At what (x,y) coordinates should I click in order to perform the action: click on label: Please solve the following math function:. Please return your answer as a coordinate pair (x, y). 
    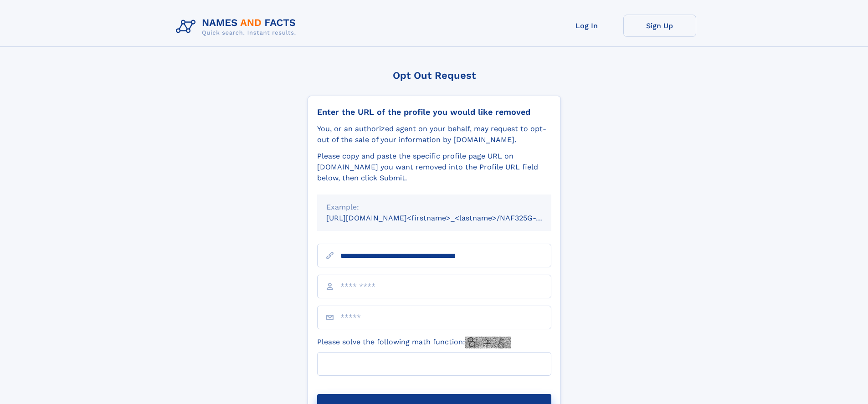
    Looking at the image, I should click on (413, 343).